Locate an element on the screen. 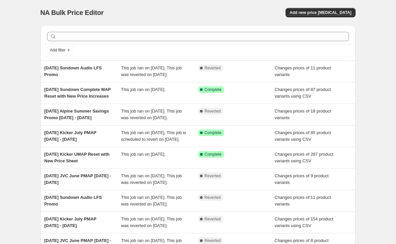 The width and height of the screenshot is (396, 244). span: NA Bulk Price Editor is located at coordinates (72, 13).